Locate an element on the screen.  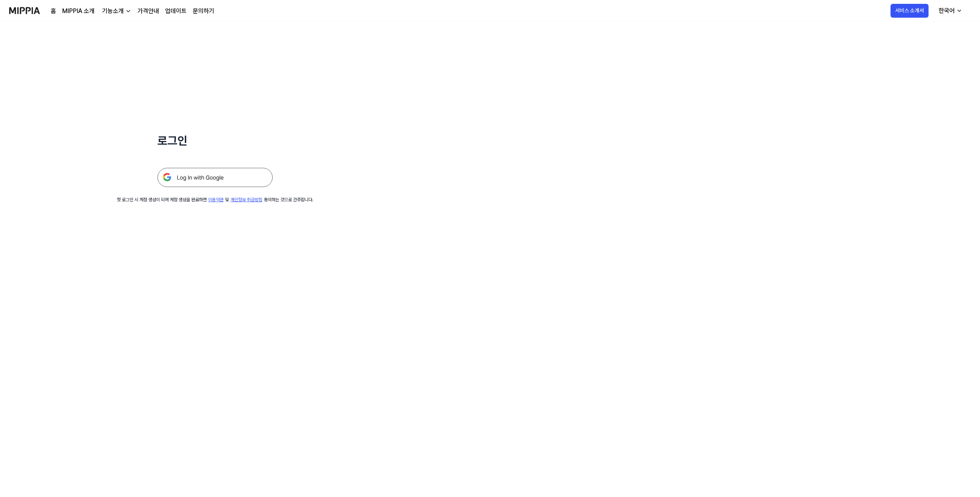
a: 이용약관 is located at coordinates (216, 200).